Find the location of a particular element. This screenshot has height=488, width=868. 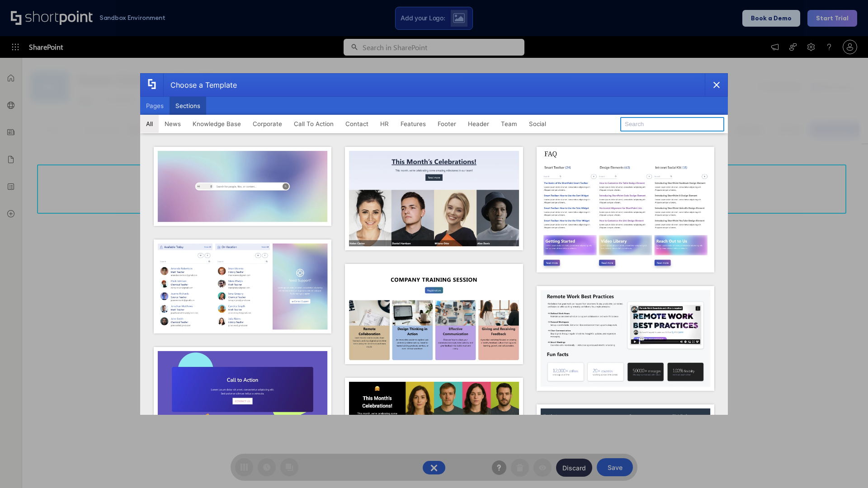

button: Contact is located at coordinates (356, 124).